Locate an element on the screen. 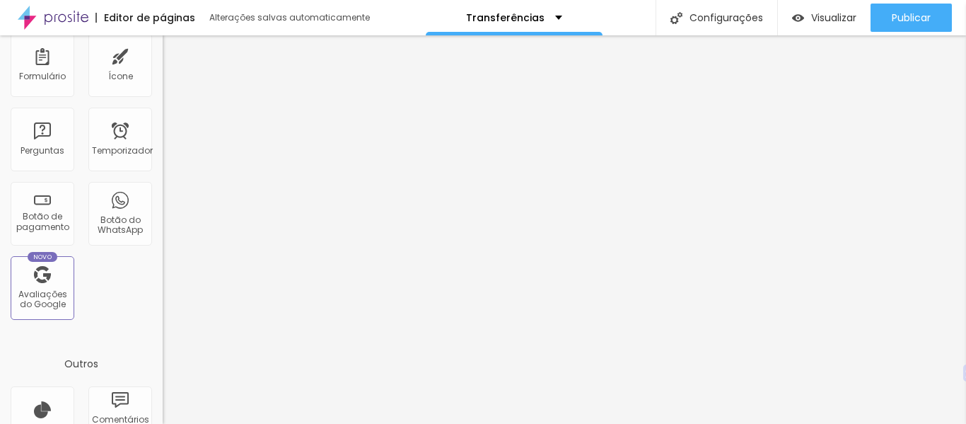 The width and height of the screenshot is (966, 424). font: Visualizar is located at coordinates (834, 18).